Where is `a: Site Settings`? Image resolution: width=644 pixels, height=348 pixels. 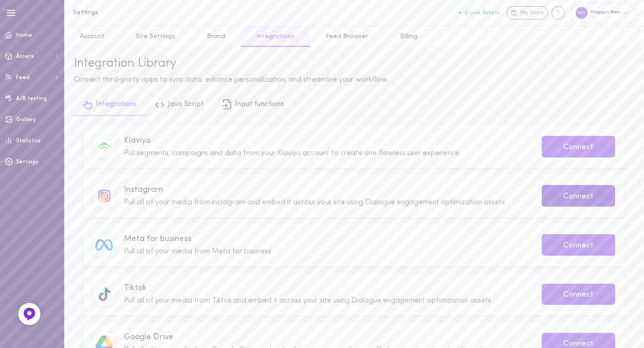 a: Site Settings is located at coordinates (155, 36).